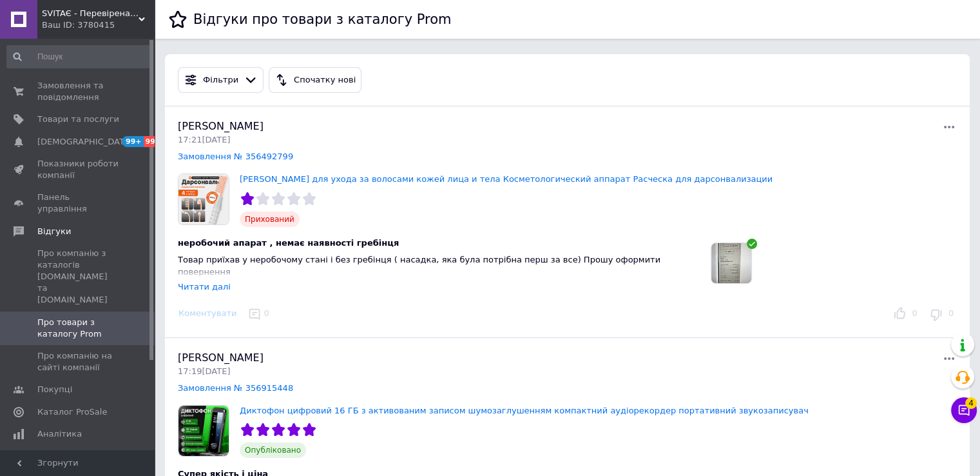 The width and height of the screenshot is (980, 476). I want to click on span: Прихований, so click(269, 219).